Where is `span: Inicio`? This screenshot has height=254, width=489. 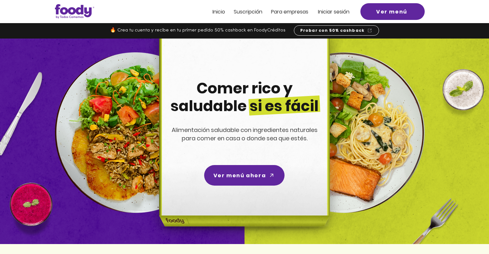 span: Inicio is located at coordinates (219, 12).